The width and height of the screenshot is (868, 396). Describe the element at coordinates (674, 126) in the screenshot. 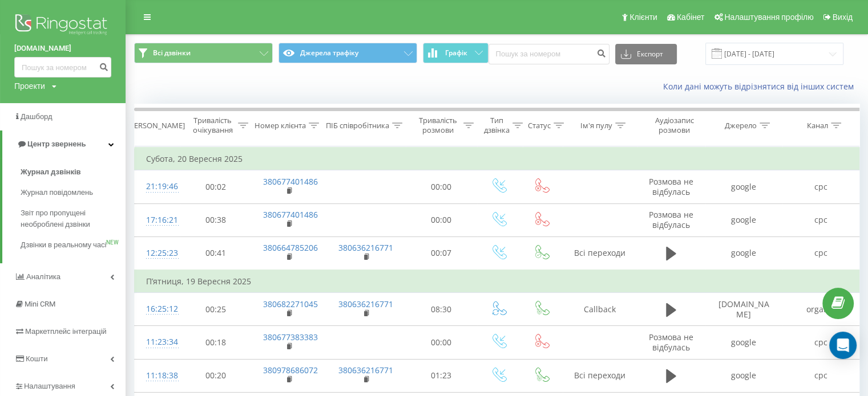

I see `div: Аудіозапис розмови` at that location.